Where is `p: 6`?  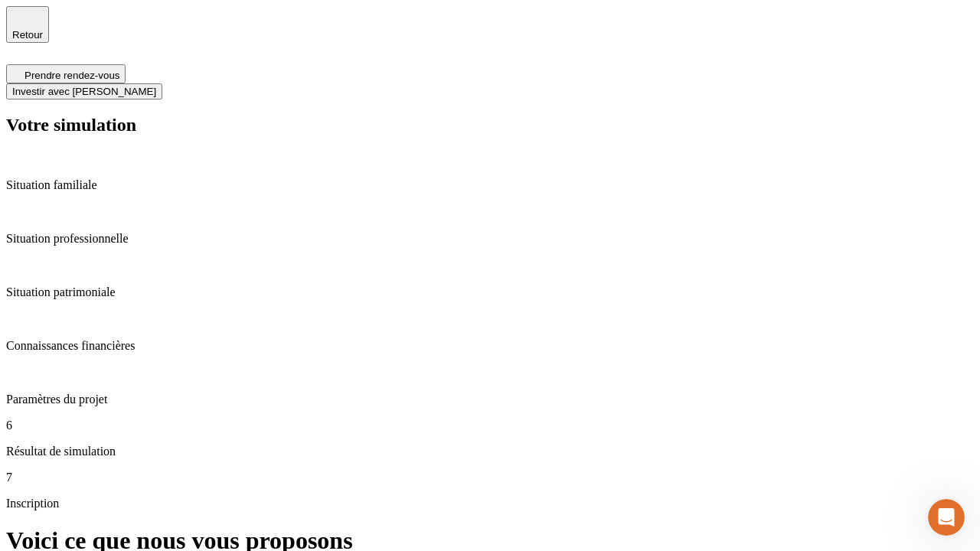 p: 6 is located at coordinates (490, 425).